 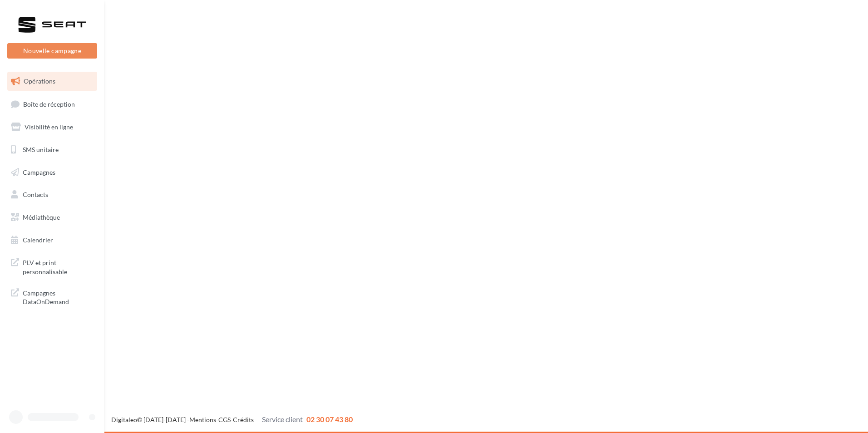 What do you see at coordinates (58, 266) in the screenshot?
I see `span: PLV et print personnalisable` at bounding box center [58, 266].